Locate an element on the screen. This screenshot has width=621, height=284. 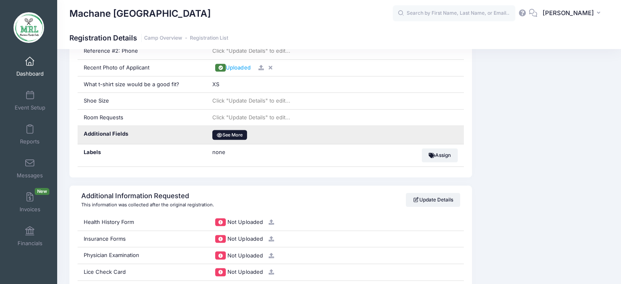
span: Financials is located at coordinates (30, 243).